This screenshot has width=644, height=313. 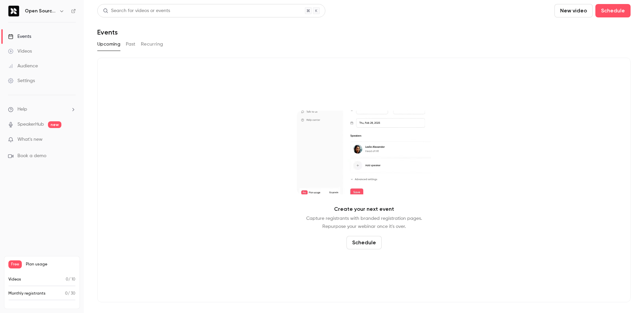 I want to click on li: help-dropdown-opener, so click(x=42, y=109).